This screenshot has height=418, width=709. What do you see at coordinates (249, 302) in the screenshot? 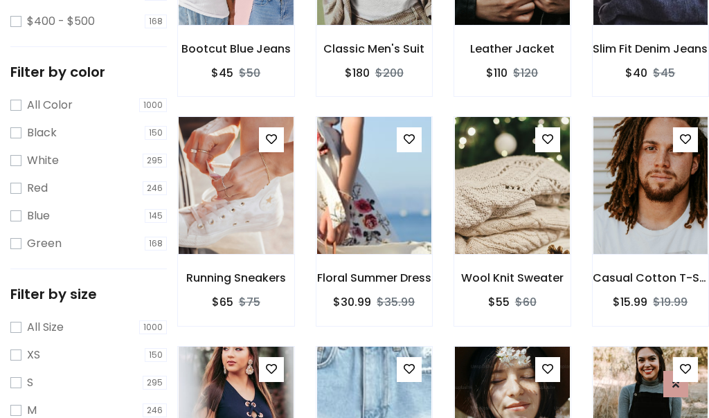
I see `del: $75` at bounding box center [249, 302].